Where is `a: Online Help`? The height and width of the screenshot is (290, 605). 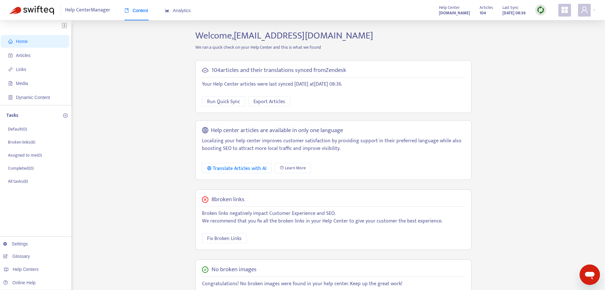 a: Online Help is located at coordinates (19, 282).